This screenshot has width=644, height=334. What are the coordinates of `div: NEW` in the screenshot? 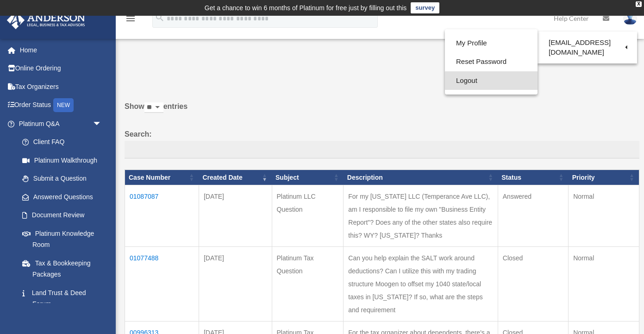 It's located at (63, 105).